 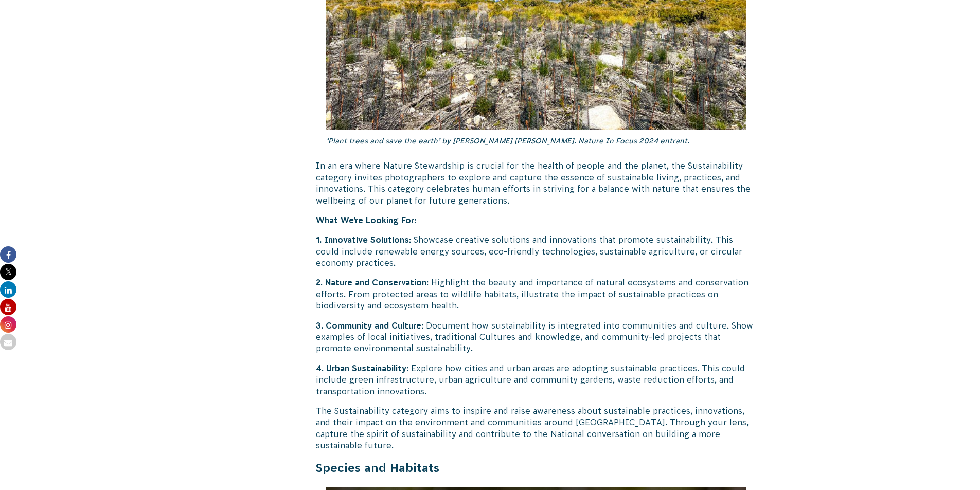 What do you see at coordinates (537, 337) in the screenshot?
I see `p: : Document how sustainability is integrated into communities and culture. Show examples of local ...` at bounding box center [537, 337].